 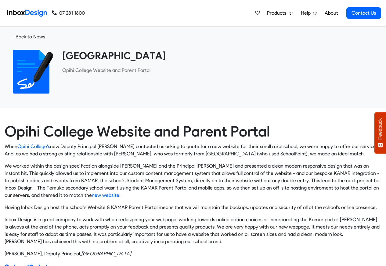 I want to click on a: About, so click(x=331, y=13).